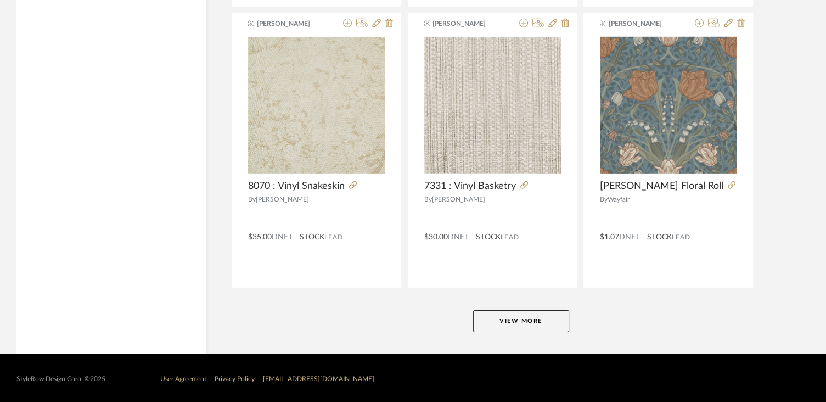  I want to click on a: User Agreement, so click(183, 379).